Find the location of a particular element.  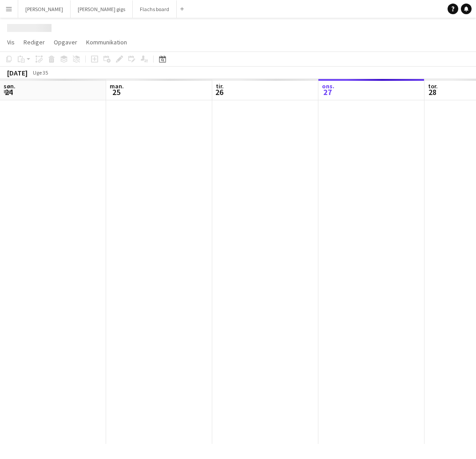

span: Uge 35 is located at coordinates (41, 73).